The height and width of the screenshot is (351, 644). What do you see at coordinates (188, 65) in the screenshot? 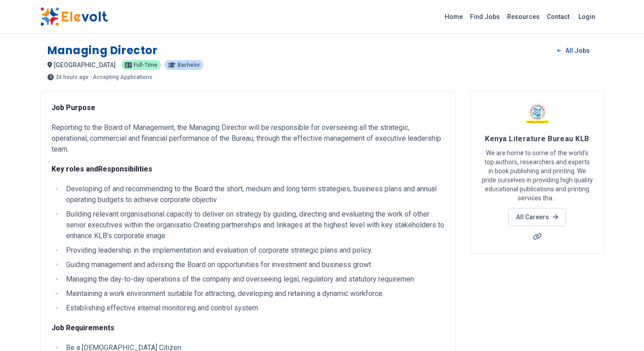
I see `span: Bachelor` at bounding box center [188, 65].